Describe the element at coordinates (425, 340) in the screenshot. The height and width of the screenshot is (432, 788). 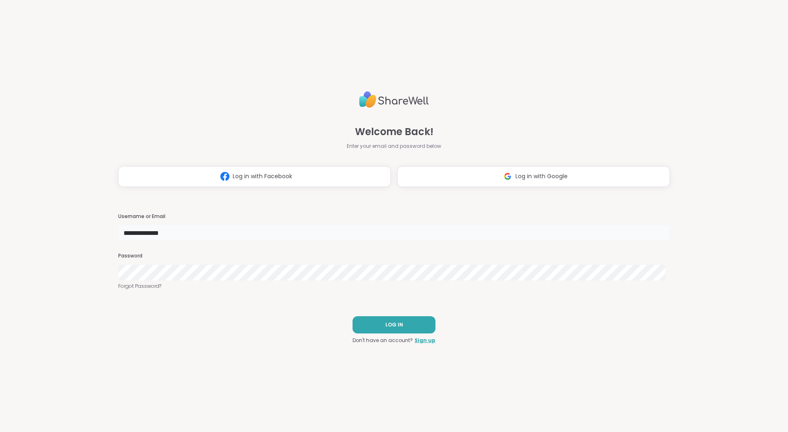
I see `a: Sign up` at that location.